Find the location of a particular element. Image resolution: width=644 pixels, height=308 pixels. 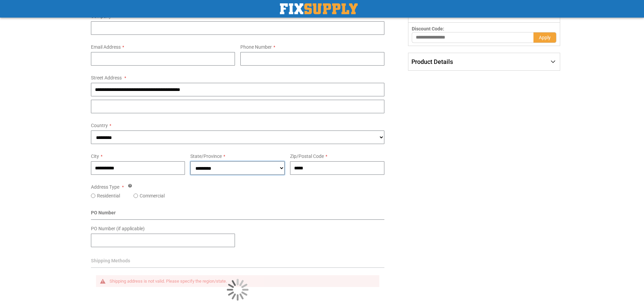

span: Phone Number is located at coordinates (256, 47).